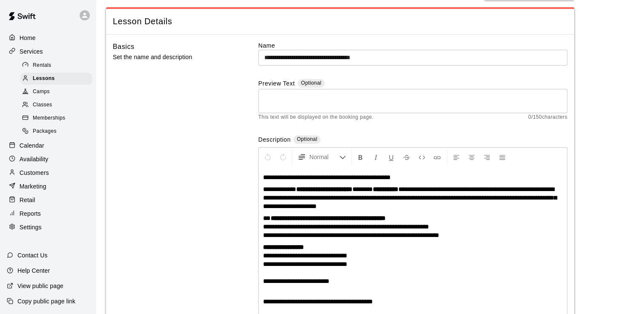  Describe the element at coordinates (502, 157) in the screenshot. I see `button: Justify Align` at that location.